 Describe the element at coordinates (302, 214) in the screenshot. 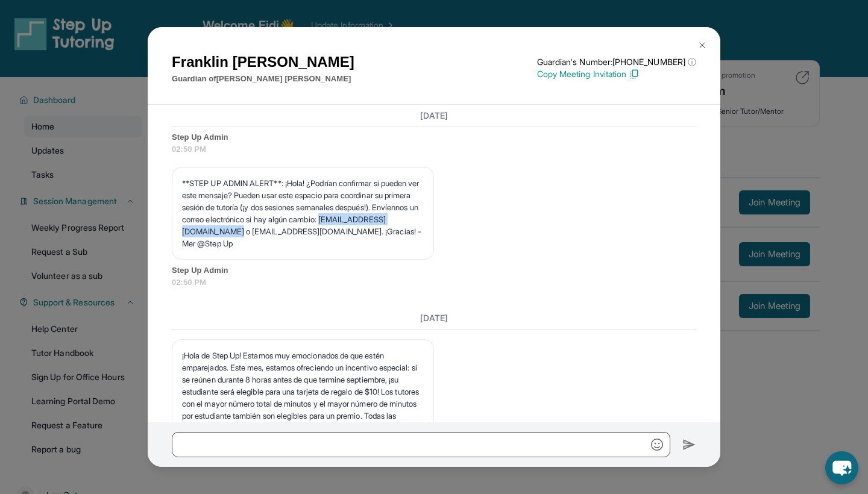

I see `p: **STEP UP ADMIN ALERT**: ¡Hola! ¿Podrían confirmar si pueden ver este mensaje? Pueden usar este e...` at that location.